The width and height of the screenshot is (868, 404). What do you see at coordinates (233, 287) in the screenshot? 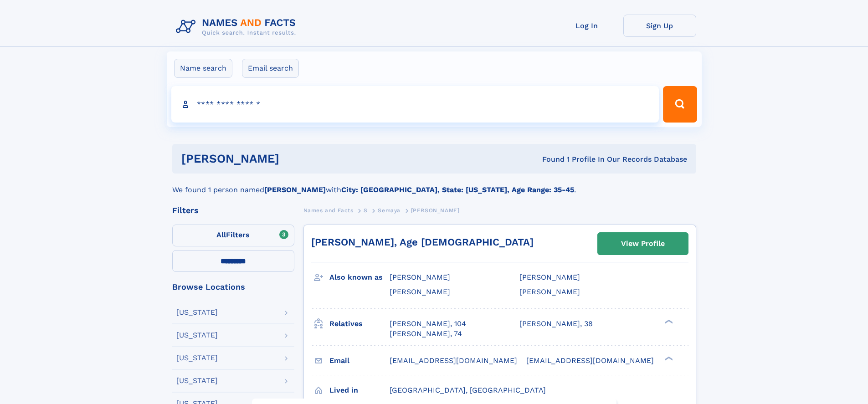
I see `div: Browse Locations` at bounding box center [233, 287].